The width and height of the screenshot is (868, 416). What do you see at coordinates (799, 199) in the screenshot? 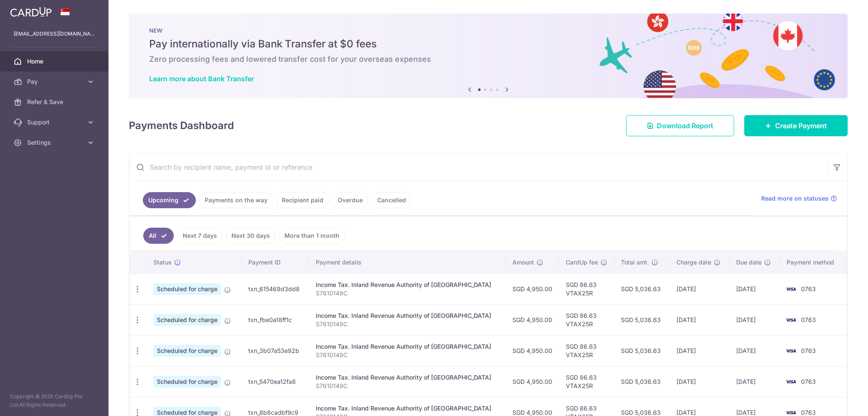
I see `a: Read more on statuses` at bounding box center [799, 199].